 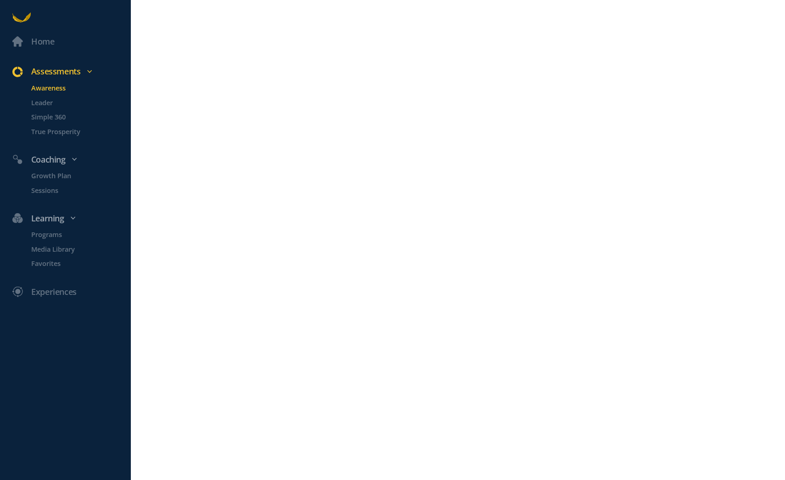 I want to click on p: Programs, so click(x=80, y=234).